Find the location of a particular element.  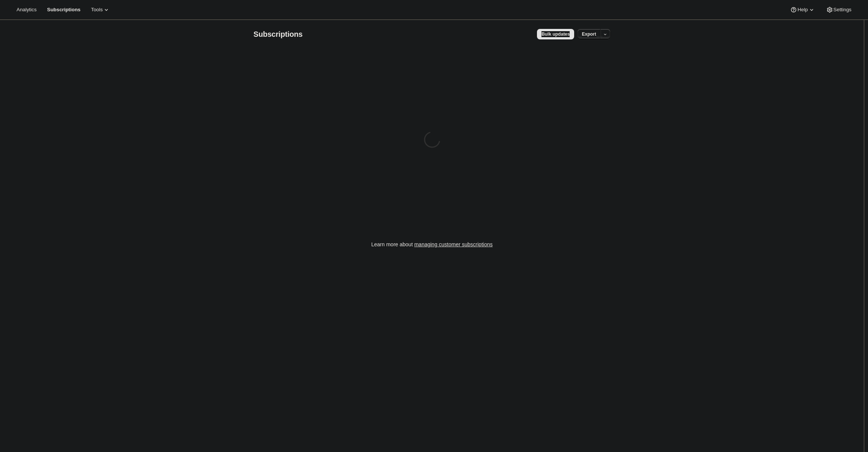

span: Bulk updates is located at coordinates (555, 34).